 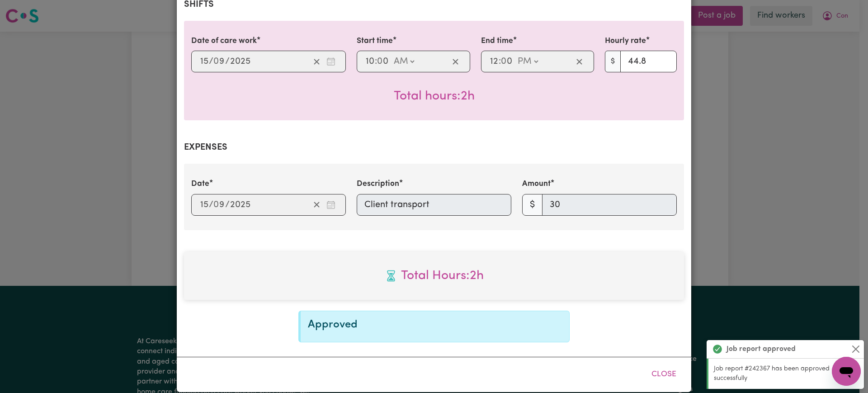 What do you see at coordinates (378, 184) in the screenshot?
I see `label: Description` at bounding box center [378, 184].